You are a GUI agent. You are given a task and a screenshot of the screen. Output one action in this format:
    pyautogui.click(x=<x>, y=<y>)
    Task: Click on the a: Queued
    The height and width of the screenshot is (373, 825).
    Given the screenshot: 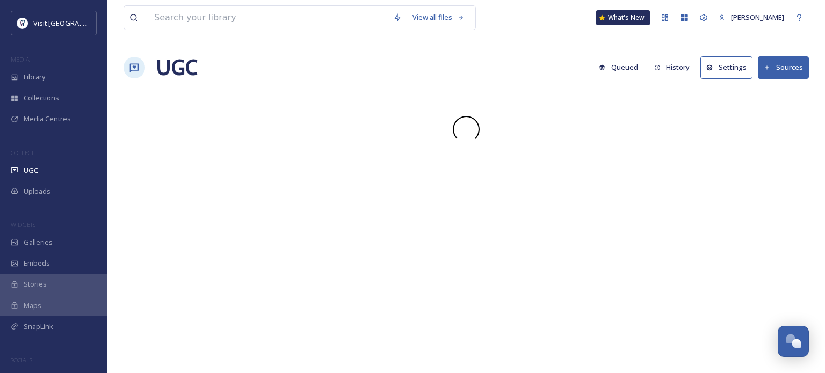 What is the action you would take?
    pyautogui.click(x=621, y=67)
    